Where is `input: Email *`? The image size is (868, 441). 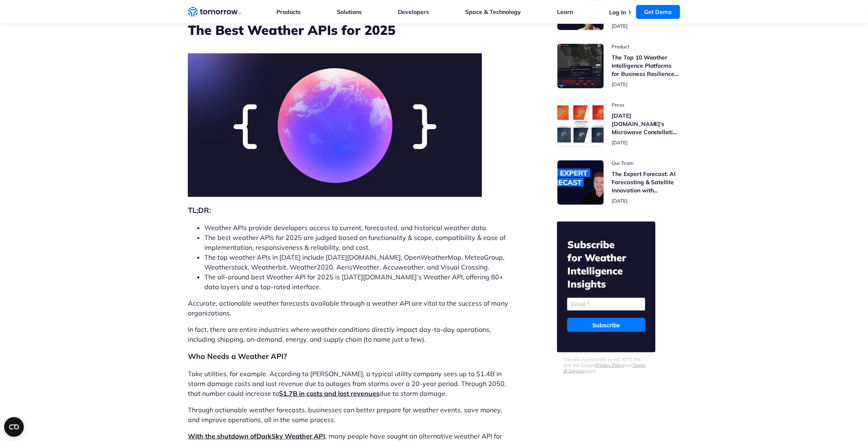 input: Email * is located at coordinates (606, 304).